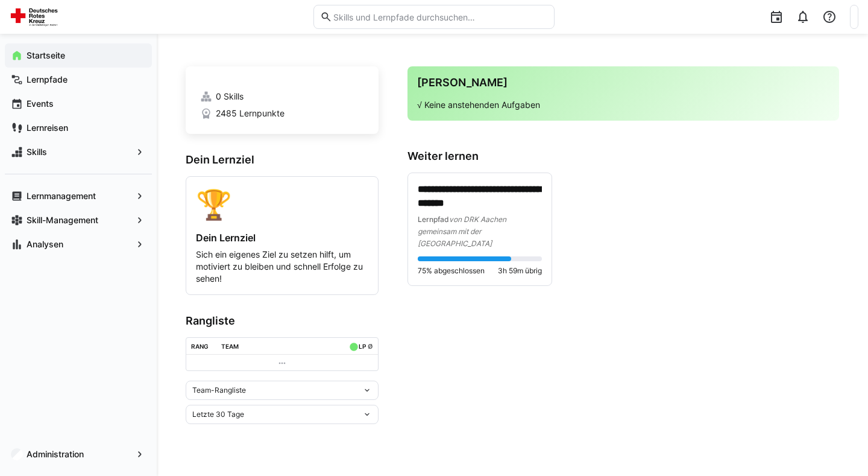 The image size is (868, 476). What do you see at coordinates (623, 156) in the screenshot?
I see `h3: Weiter lernen` at bounding box center [623, 156].